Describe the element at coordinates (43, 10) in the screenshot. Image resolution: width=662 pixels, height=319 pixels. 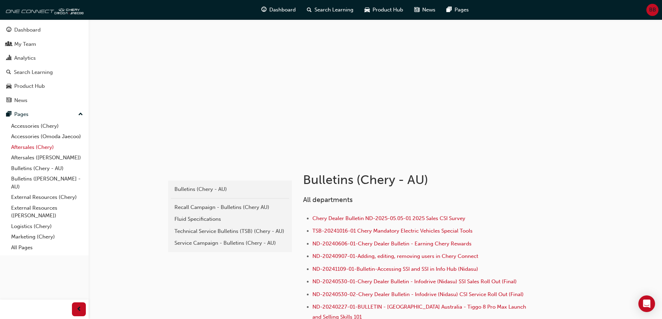
I see `a: oneconnect` at that location.